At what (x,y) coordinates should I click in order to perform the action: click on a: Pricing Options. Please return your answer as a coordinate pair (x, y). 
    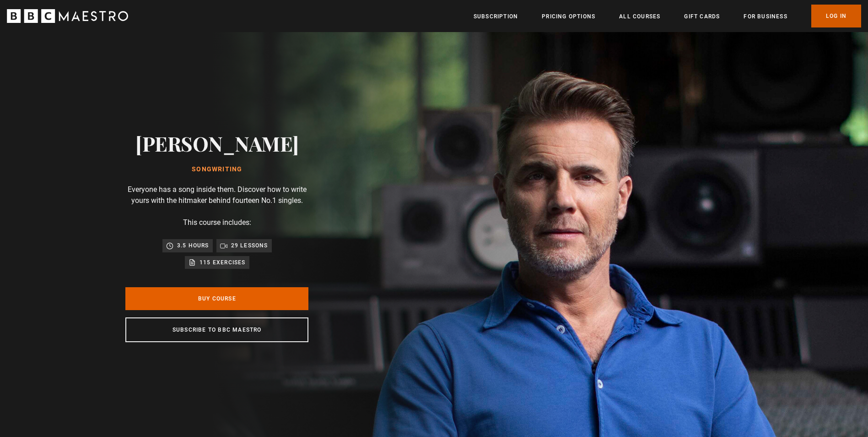
    Looking at the image, I should click on (568, 17).